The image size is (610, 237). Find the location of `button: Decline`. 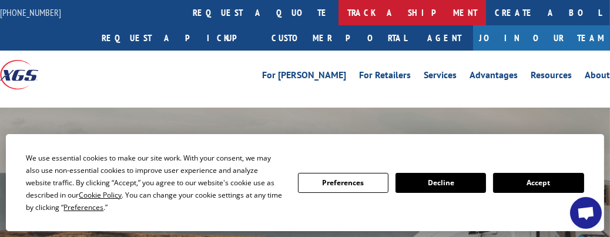

button: Decline is located at coordinates (441, 183).